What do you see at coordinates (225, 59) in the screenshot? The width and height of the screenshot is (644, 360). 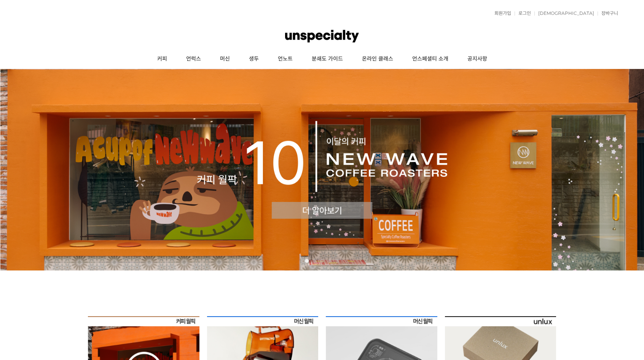 I see `a: 머신` at bounding box center [225, 59].